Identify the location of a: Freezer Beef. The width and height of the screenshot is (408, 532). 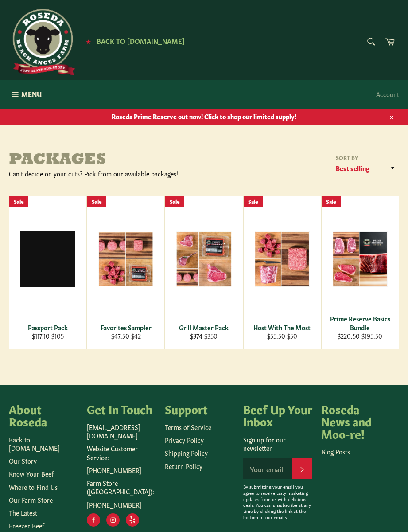
(27, 526).